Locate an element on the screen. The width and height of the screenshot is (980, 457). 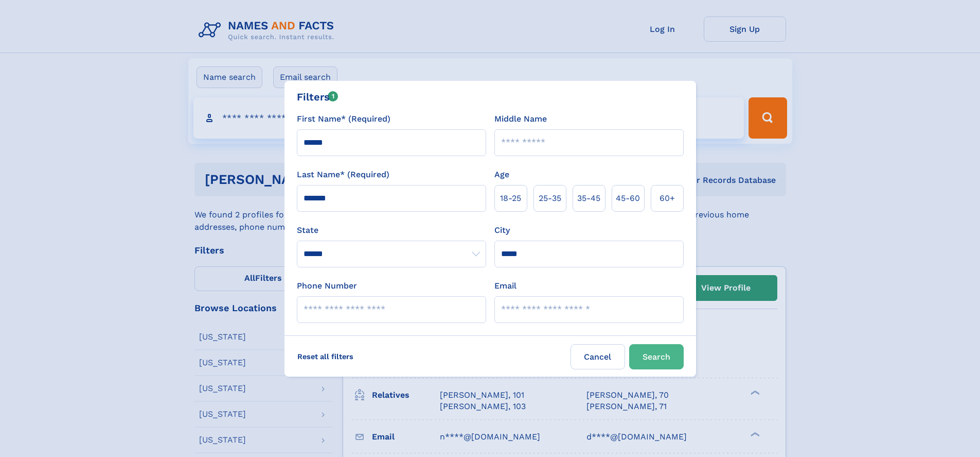
span: 60+ is located at coordinates (667, 199).